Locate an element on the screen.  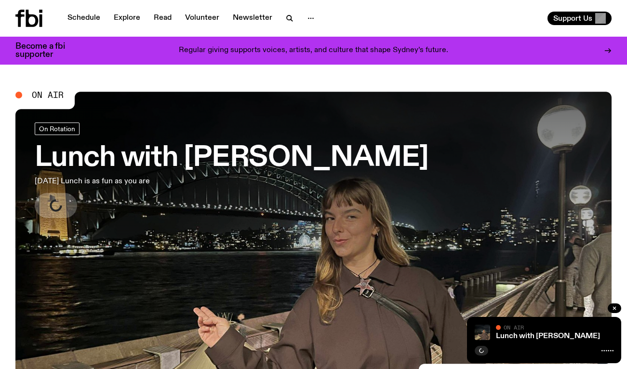
a: Read is located at coordinates (162, 18).